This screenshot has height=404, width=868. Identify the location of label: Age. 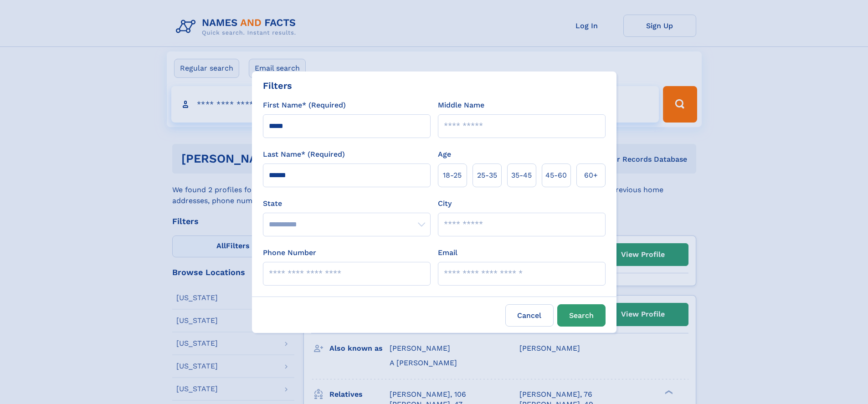
(445, 154).